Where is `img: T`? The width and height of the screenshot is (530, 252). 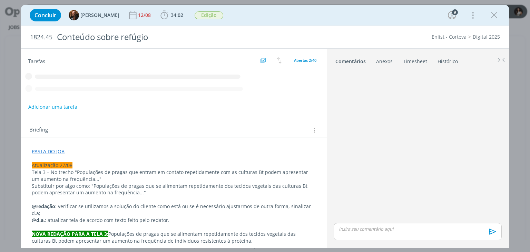
img: T is located at coordinates (74, 15).